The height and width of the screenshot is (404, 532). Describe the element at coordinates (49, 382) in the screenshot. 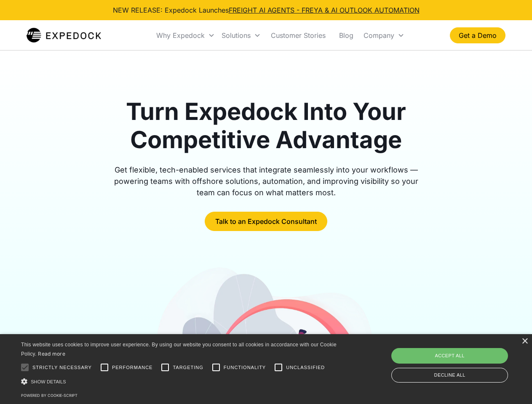

I see `span: Show details` at that location.